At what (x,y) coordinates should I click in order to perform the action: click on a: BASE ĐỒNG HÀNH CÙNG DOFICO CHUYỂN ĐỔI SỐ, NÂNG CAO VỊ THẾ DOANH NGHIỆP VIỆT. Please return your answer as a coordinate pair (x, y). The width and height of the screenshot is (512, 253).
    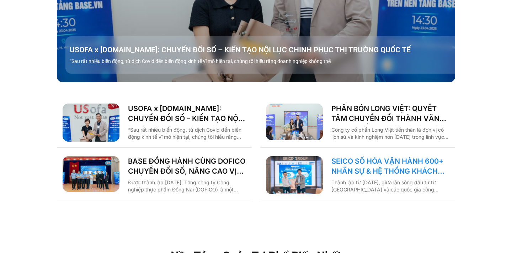
    Looking at the image, I should click on (187, 166).